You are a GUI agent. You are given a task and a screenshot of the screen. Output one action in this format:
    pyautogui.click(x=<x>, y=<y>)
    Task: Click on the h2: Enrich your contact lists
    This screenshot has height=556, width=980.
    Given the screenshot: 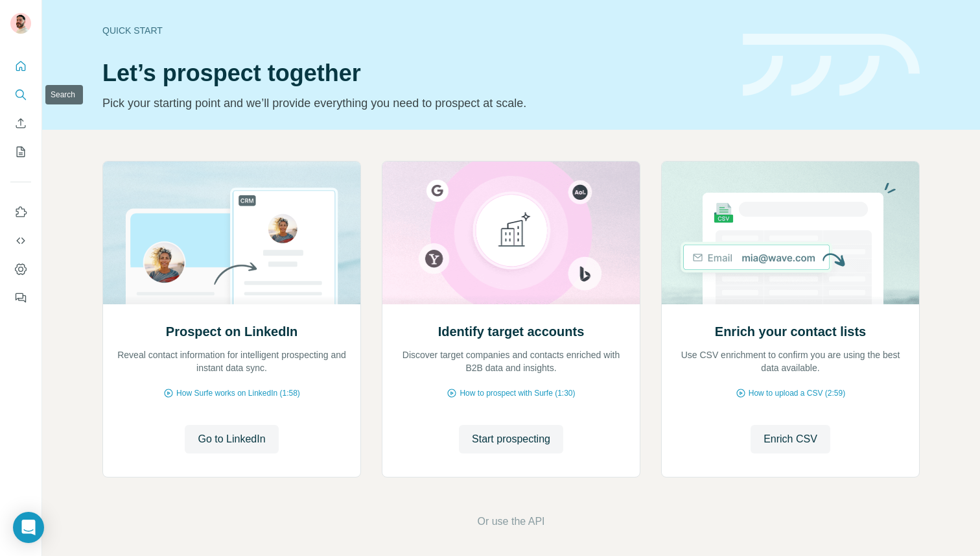 What is the action you would take?
    pyautogui.click(x=790, y=331)
    